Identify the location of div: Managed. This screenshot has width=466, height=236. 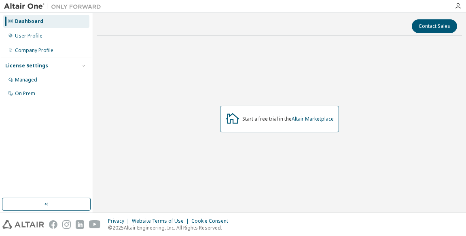
(26, 80).